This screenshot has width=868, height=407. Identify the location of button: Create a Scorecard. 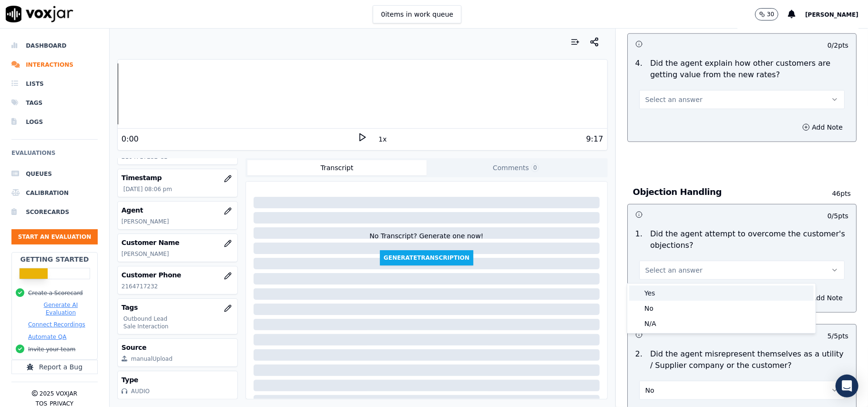
(55, 293).